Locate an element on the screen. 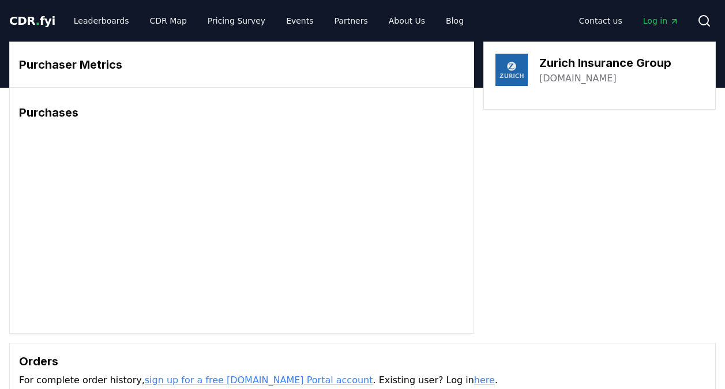 The height and width of the screenshot is (389, 725). a: Leaderboards is located at coordinates (102, 21).